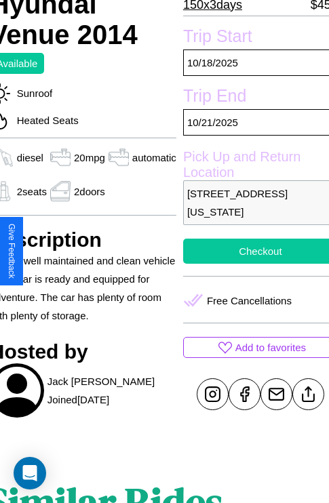  I want to click on p: 2 seats, so click(32, 191).